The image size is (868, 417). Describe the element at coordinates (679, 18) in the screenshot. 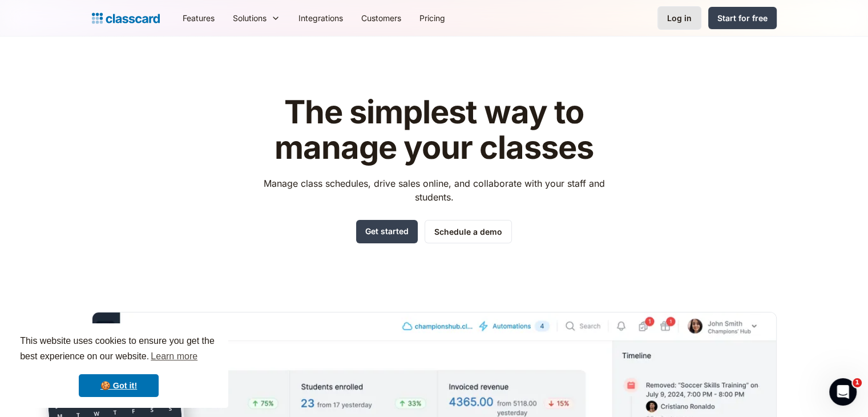

I see `a: Log in` at that location.